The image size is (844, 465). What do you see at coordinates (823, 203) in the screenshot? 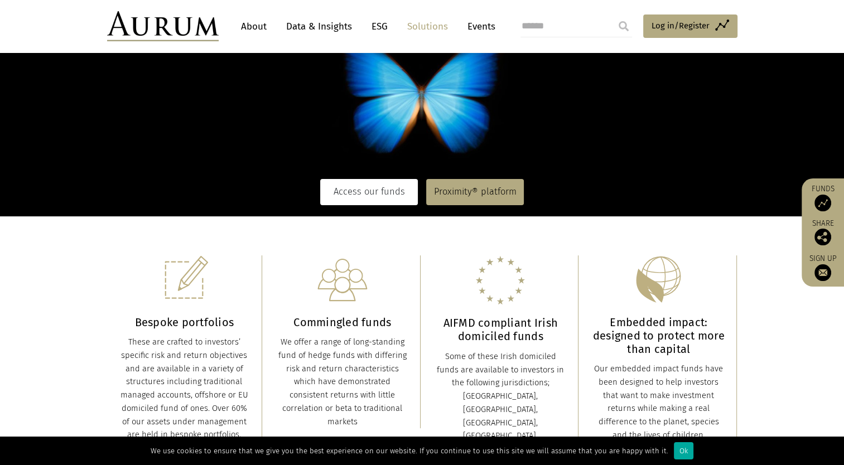
I see `img: Access Funds` at bounding box center [823, 203].